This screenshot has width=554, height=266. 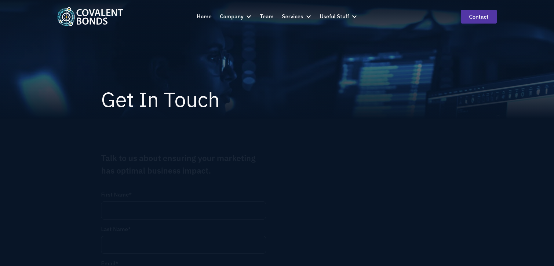 I want to click on a: home, so click(x=90, y=16).